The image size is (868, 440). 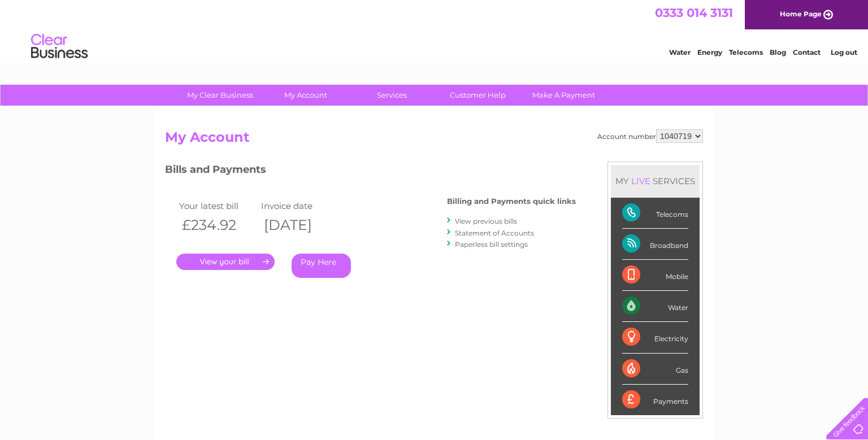 What do you see at coordinates (710, 52) in the screenshot?
I see `a: Energy` at bounding box center [710, 52].